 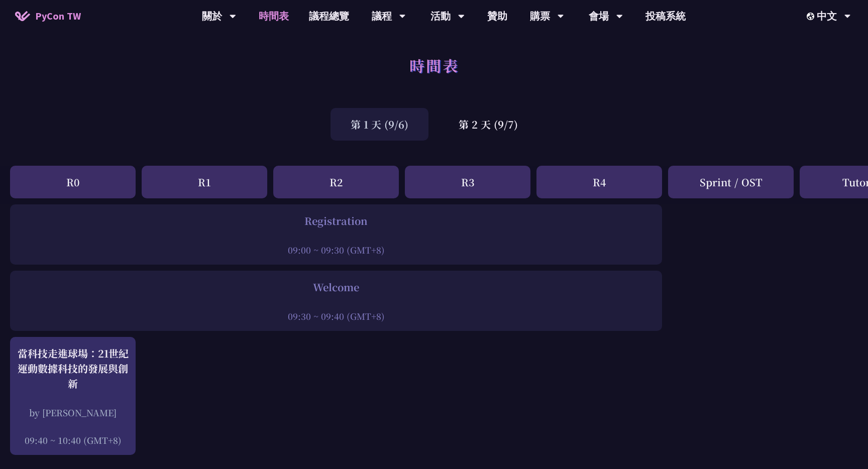 I want to click on div: Sprint / OST, so click(x=731, y=182).